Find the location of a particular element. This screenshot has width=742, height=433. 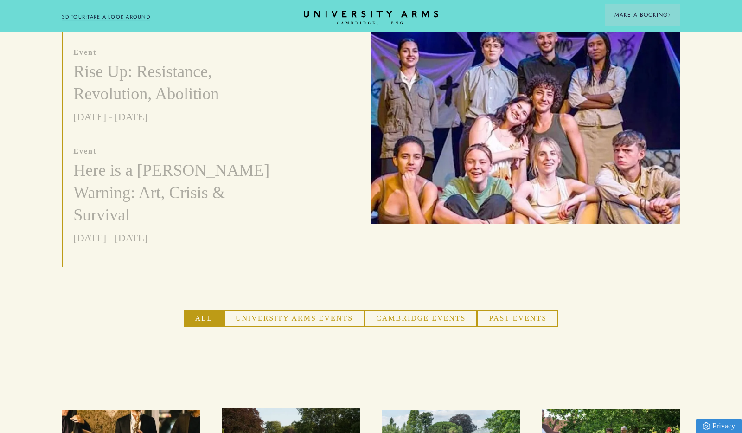

button: Cambridge Events is located at coordinates (420, 318).